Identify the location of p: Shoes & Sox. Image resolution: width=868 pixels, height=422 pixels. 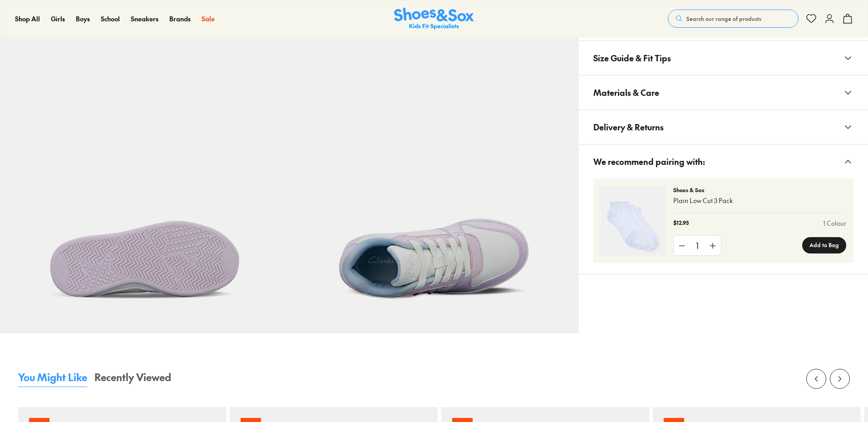
(760, 190).